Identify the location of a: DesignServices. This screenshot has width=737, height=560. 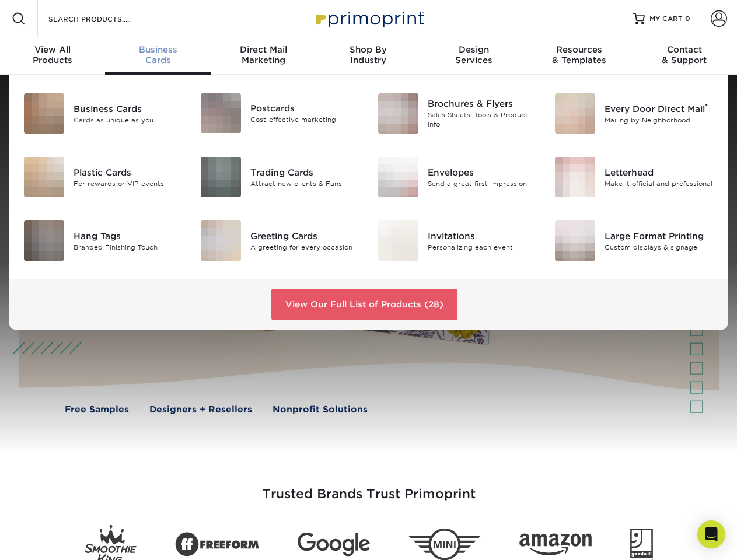
(474, 56).